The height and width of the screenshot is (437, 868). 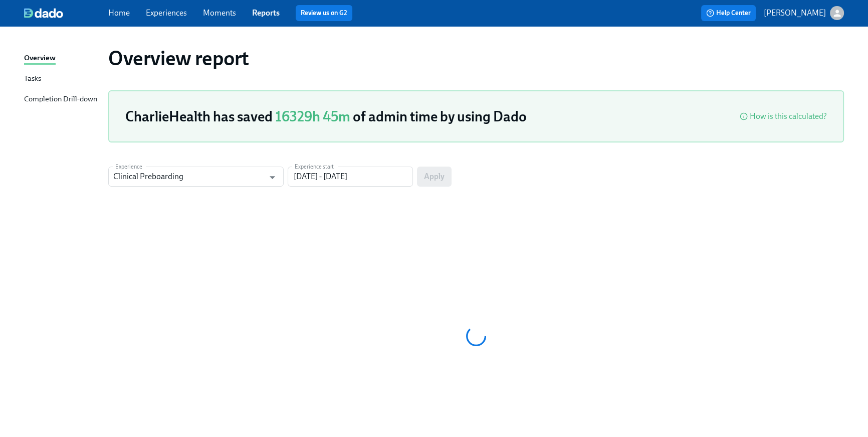 I want to click on span: 16329h 45m, so click(x=313, y=116).